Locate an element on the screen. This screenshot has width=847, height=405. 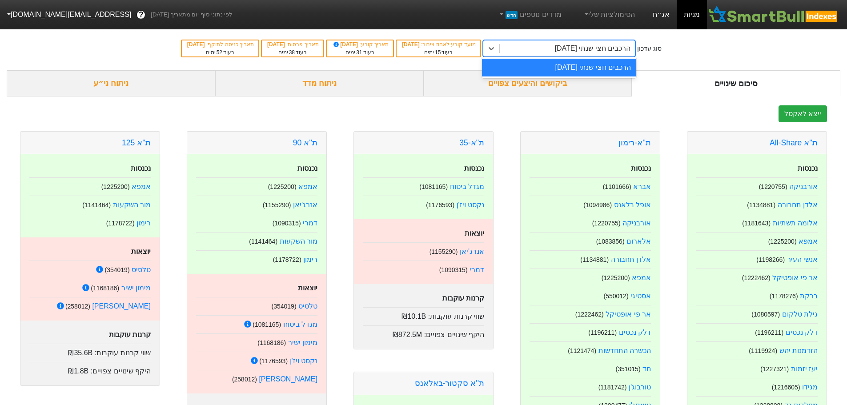
small: ( 1094986 ) is located at coordinates (598, 205).